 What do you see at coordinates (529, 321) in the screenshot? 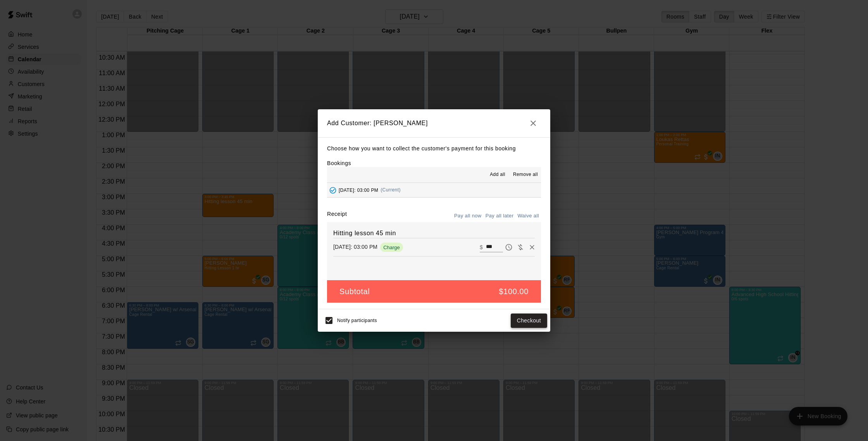
I see `button: Checkout` at bounding box center [529, 321].